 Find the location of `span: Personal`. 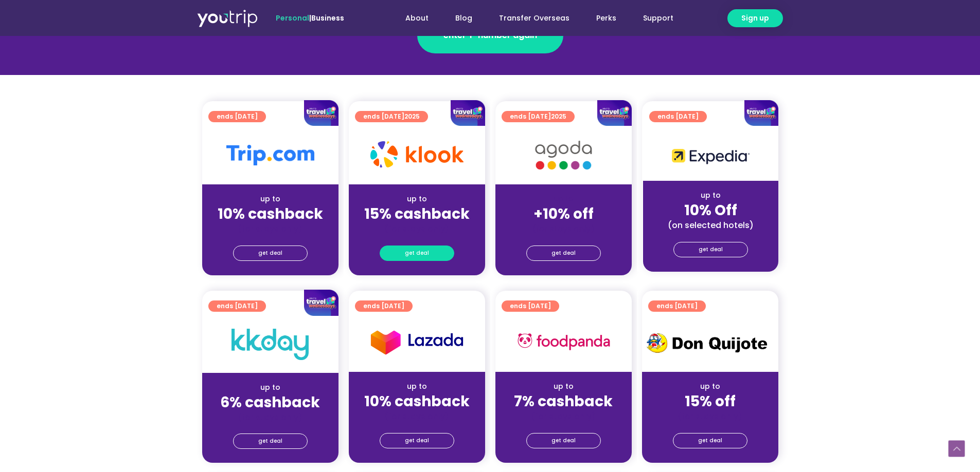

span: Personal is located at coordinates (292, 18).